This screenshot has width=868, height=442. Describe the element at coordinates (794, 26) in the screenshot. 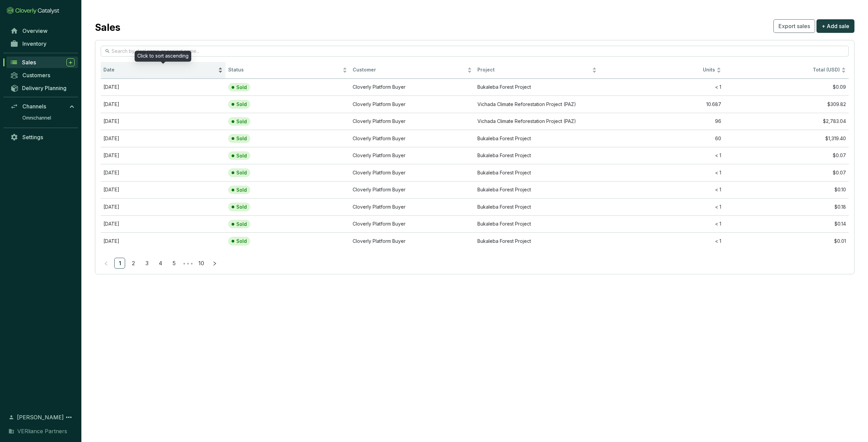

I see `span: Export sales` at that location.